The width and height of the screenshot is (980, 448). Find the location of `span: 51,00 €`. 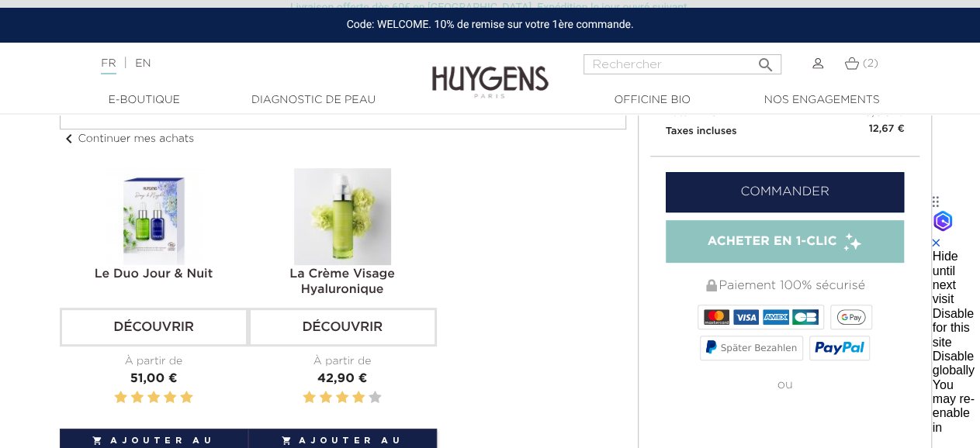

span: 51,00 € is located at coordinates (153, 379).